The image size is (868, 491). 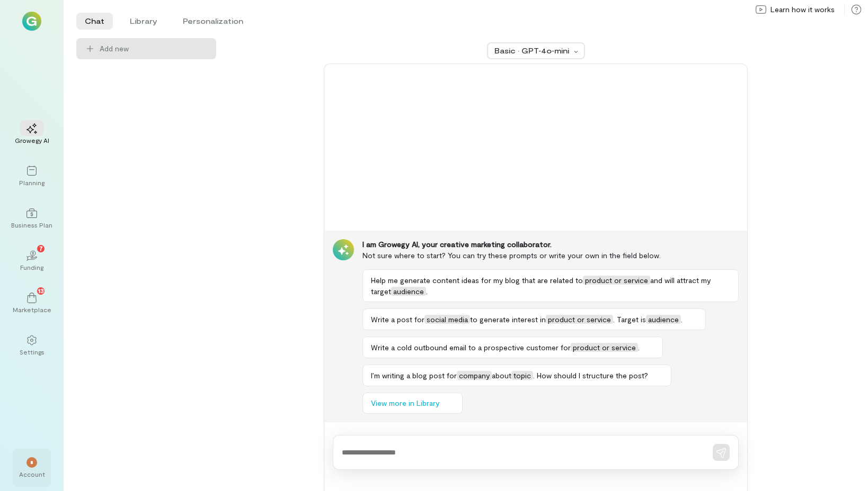 I want to click on span: 13, so click(x=41, y=291).